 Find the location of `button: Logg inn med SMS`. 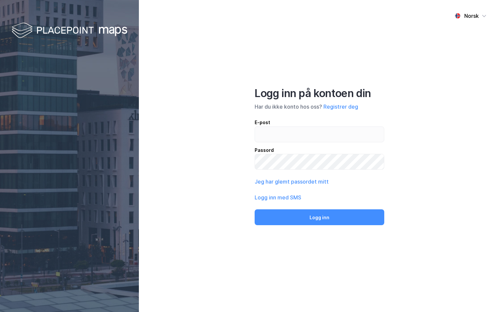

button: Logg inn med SMS is located at coordinates (278, 198).